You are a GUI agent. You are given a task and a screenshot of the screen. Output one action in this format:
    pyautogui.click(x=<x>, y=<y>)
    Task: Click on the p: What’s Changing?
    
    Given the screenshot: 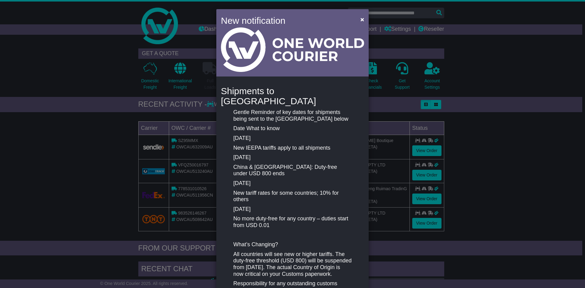 What is the action you would take?
    pyautogui.click(x=293, y=245)
    